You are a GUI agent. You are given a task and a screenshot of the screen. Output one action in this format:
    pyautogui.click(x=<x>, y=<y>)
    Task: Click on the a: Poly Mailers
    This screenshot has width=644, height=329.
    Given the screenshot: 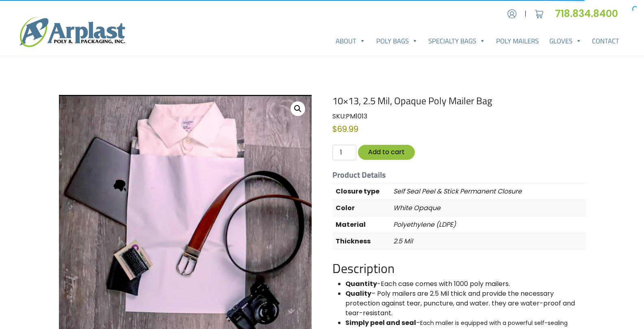 What is the action you would take?
    pyautogui.click(x=517, y=41)
    